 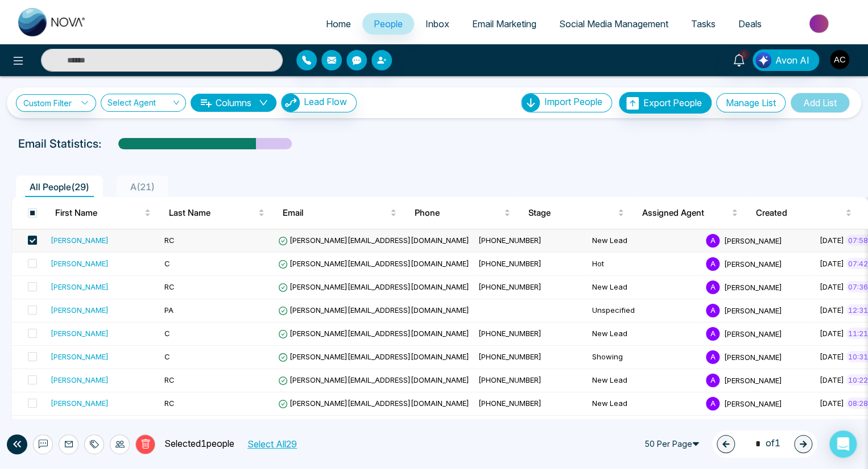 What do you see at coordinates (458, 213) in the screenshot?
I see `span: Phone` at bounding box center [458, 213].